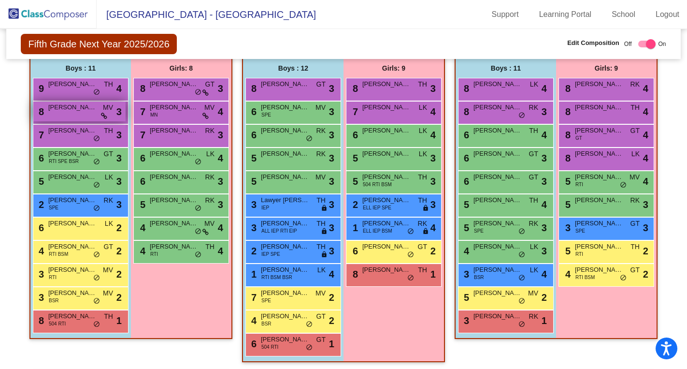 Image resolution: width=687 pixels, height=369 pixels. Describe the element at coordinates (585, 277) in the screenshot. I see `span: RTI BSM` at that location.